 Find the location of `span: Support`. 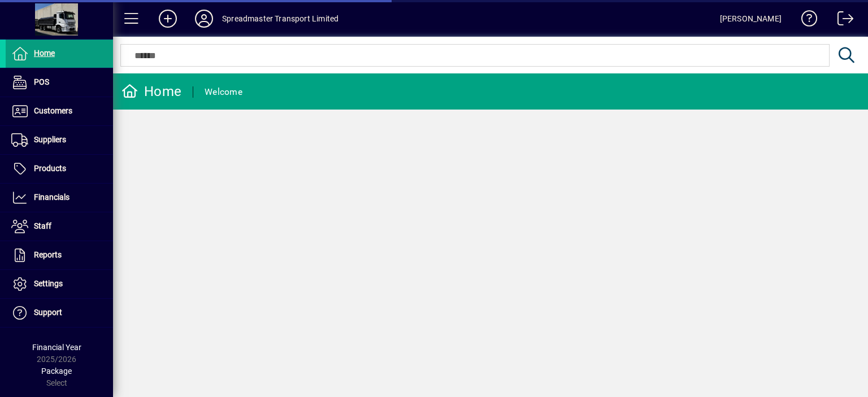

span: Support is located at coordinates (48, 312).